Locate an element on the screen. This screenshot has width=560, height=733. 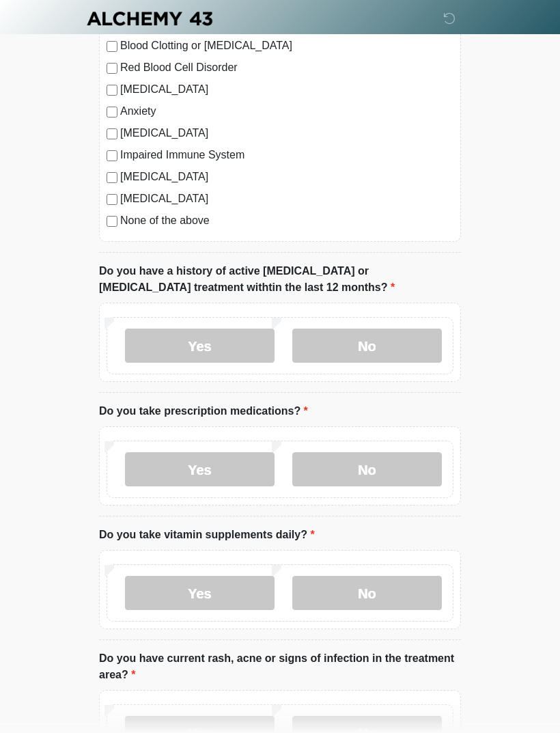
label: None of the above is located at coordinates (287, 221).